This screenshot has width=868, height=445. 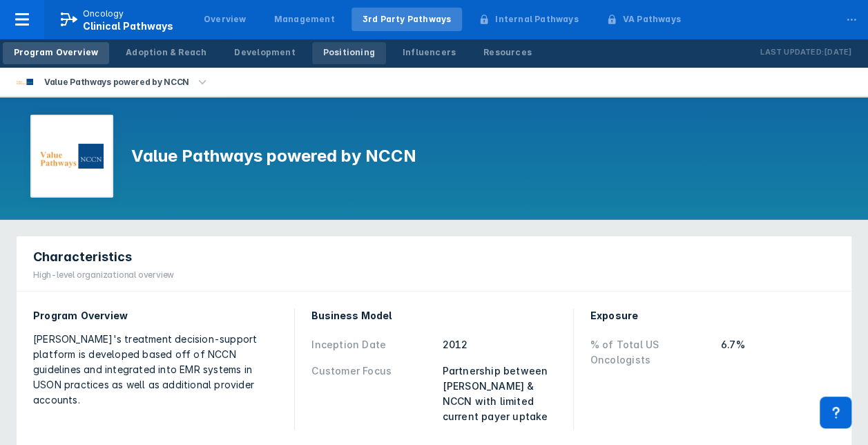 I want to click on div: 3rd Party Pathways, so click(x=407, y=19).